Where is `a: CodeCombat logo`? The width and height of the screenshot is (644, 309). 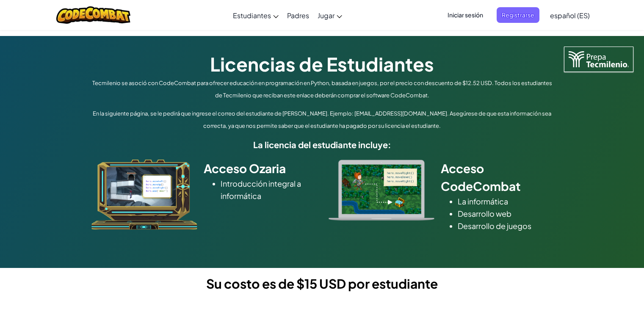 a: CodeCombat logo is located at coordinates (93, 15).